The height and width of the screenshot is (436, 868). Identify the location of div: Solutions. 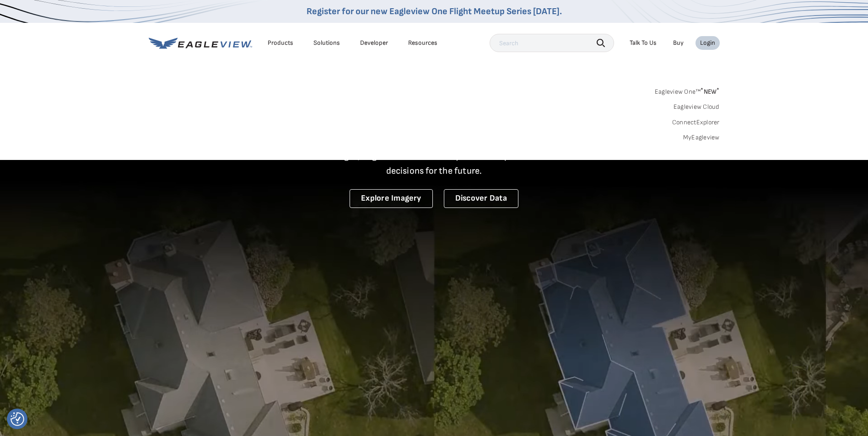
(327, 43).